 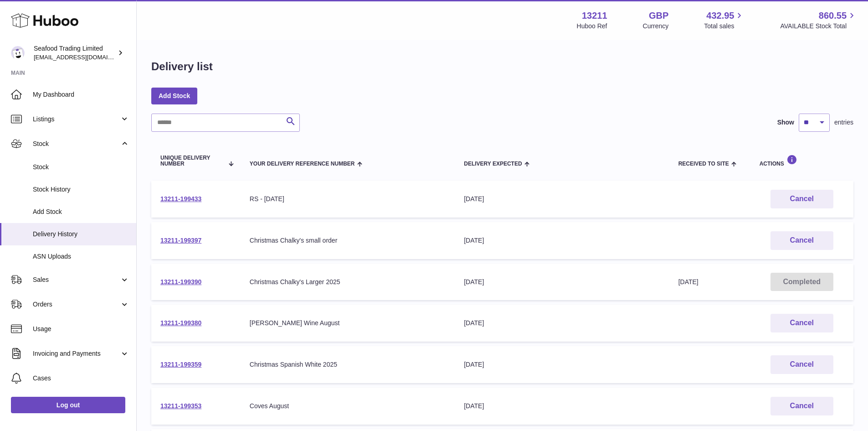 What do you see at coordinates (833, 15) in the screenshot?
I see `span: 860.55` at bounding box center [833, 15].